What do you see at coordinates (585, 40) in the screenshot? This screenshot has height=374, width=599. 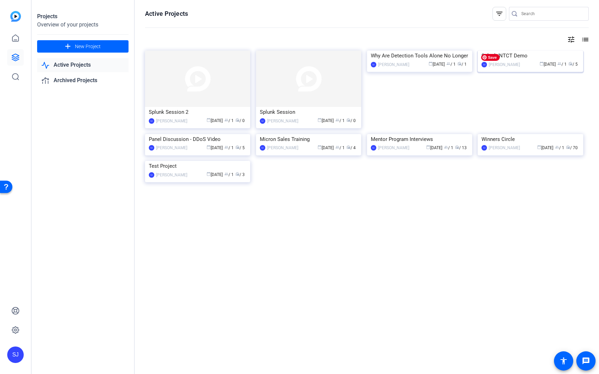 I see `mat-icon: list` at bounding box center [585, 40].